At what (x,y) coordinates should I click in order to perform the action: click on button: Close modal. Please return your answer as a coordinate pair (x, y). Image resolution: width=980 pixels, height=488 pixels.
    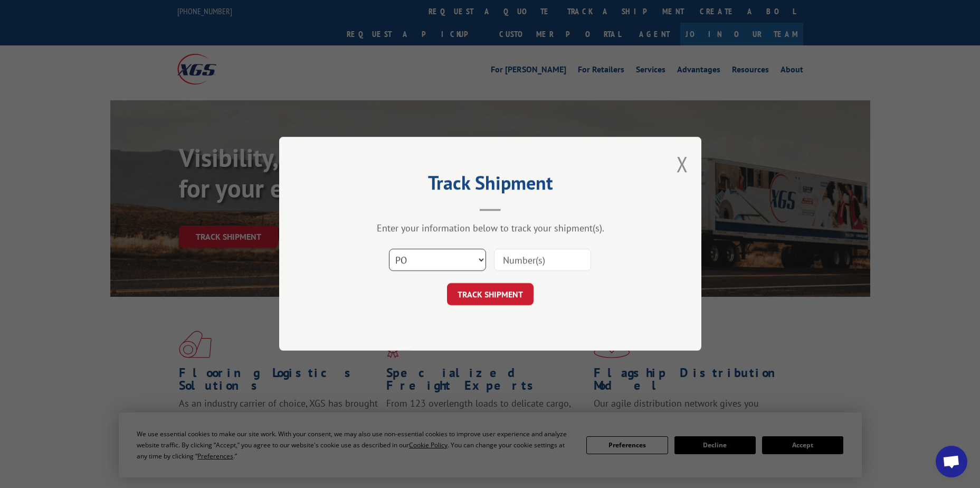
    Looking at the image, I should click on (682, 164).